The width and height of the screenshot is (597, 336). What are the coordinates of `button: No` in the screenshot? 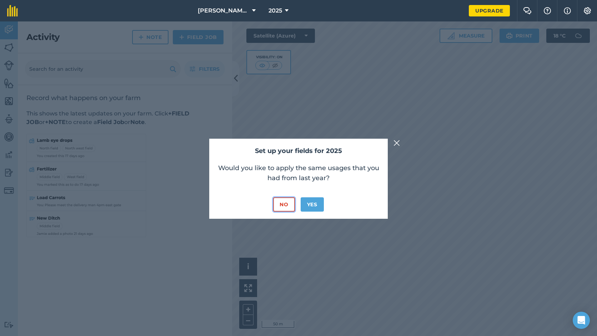 It's located at (284, 204).